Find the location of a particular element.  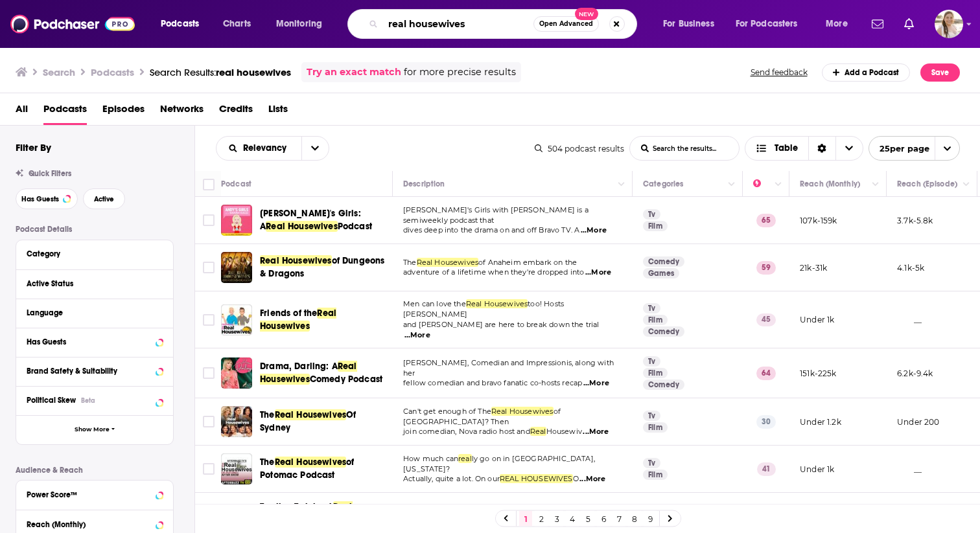

span: How much can is located at coordinates (430, 459).